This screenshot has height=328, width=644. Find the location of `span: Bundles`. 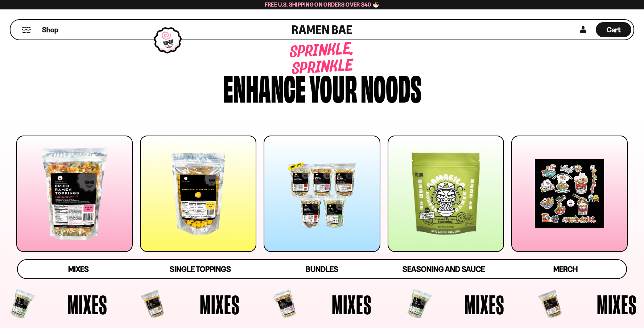

span: Bundles is located at coordinates (322, 269).